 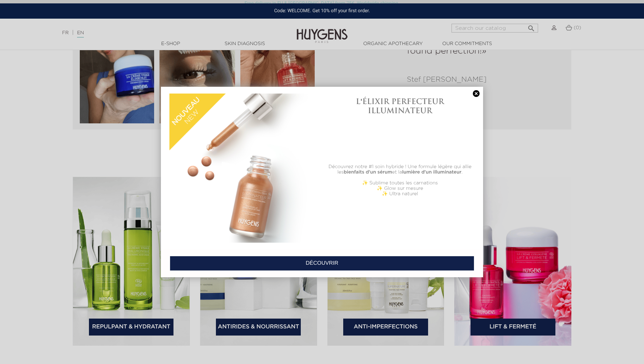 I want to click on b: bienfaits d'un sérum, so click(x=367, y=172).